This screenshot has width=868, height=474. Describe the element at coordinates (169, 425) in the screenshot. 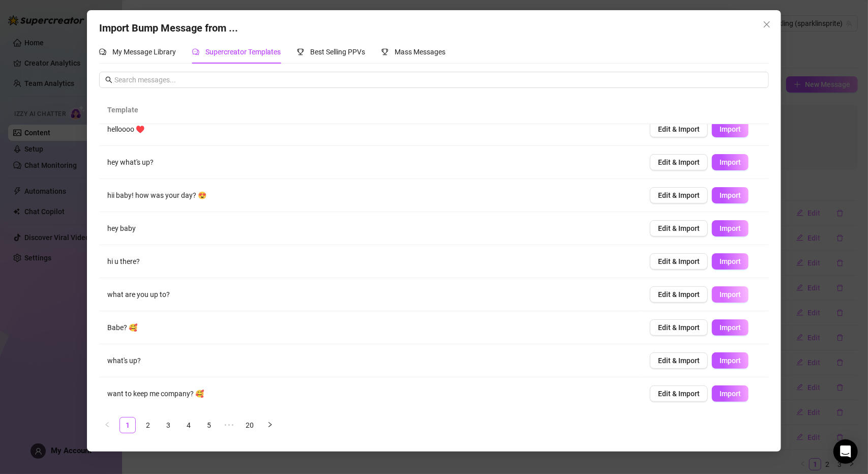

I see `li: 3` at that location.